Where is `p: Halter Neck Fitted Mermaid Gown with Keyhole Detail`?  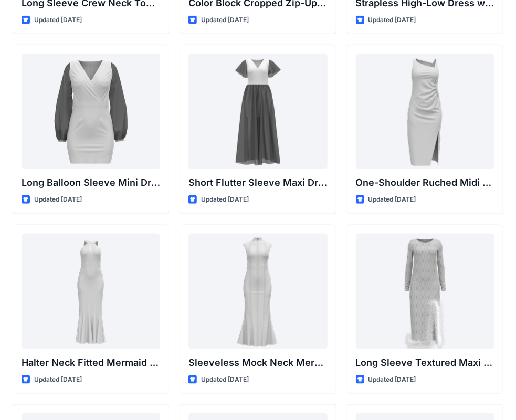
p: Halter Neck Fitted Mermaid Gown with Keyhole Detail is located at coordinates (91, 363).